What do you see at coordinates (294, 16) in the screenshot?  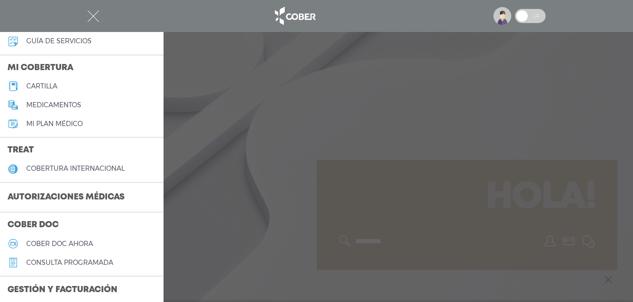 I see `img: logo_cober_home-white.png` at bounding box center [294, 16].